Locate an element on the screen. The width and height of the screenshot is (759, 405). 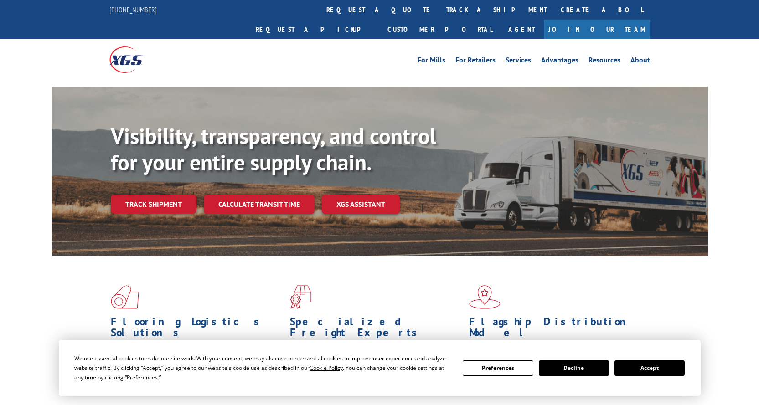
span: Cookie Policy is located at coordinates (326, 368).